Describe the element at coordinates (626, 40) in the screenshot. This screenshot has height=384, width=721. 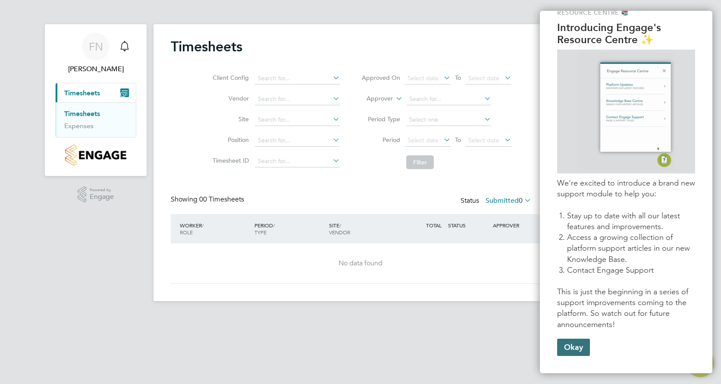
I see `p: Resource Centre ✨` at that location.